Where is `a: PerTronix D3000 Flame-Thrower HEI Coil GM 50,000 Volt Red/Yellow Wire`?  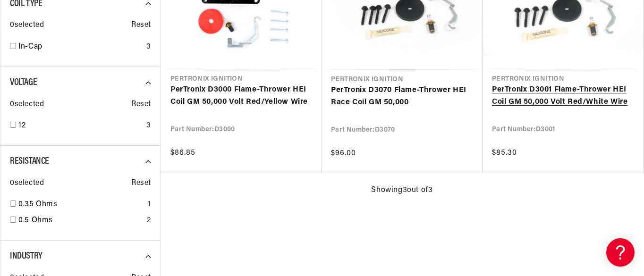 a: PerTronix D3000 Flame-Thrower HEI Coil GM 50,000 Volt Red/Yellow Wire is located at coordinates (242, 96).